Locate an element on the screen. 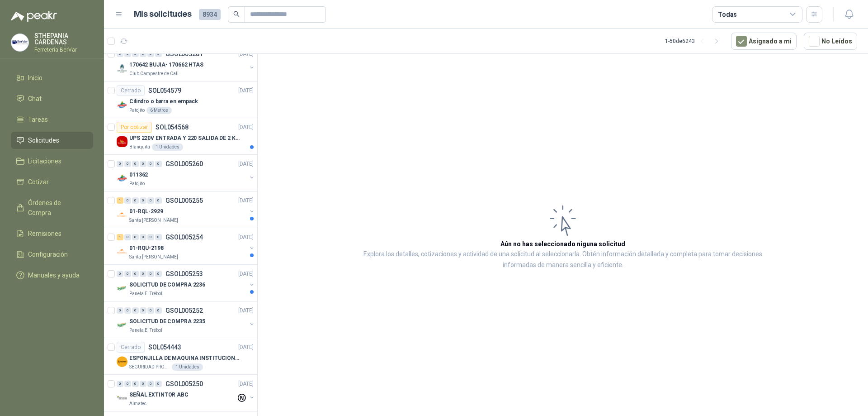 The image size is (868, 416). div: Cerrado is located at coordinates (131, 90).